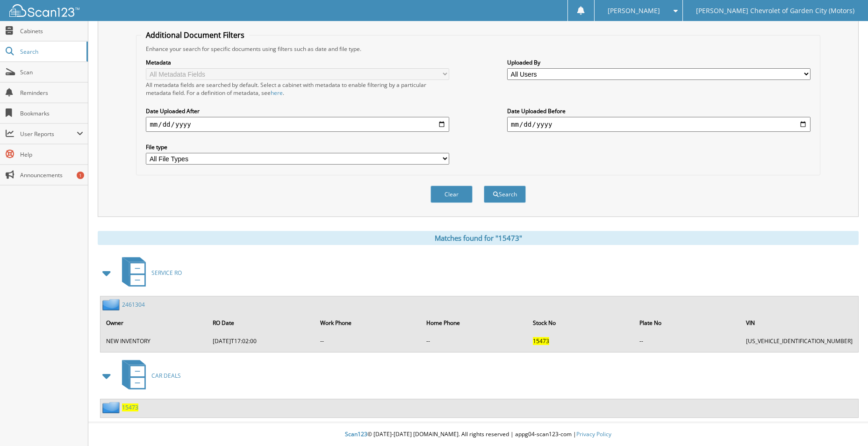  What do you see at coordinates (297, 124) in the screenshot?
I see `input: start` at bounding box center [297, 124].